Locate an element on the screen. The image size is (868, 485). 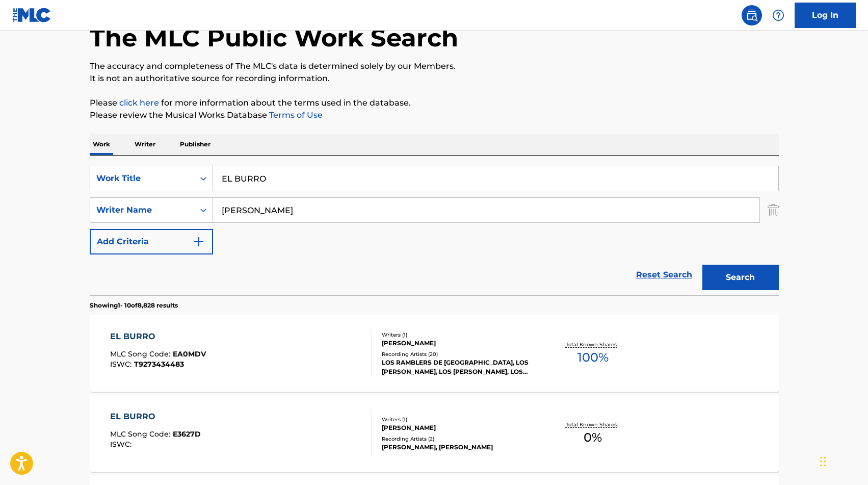
h1: The MLC Public Work Search is located at coordinates (274, 38).